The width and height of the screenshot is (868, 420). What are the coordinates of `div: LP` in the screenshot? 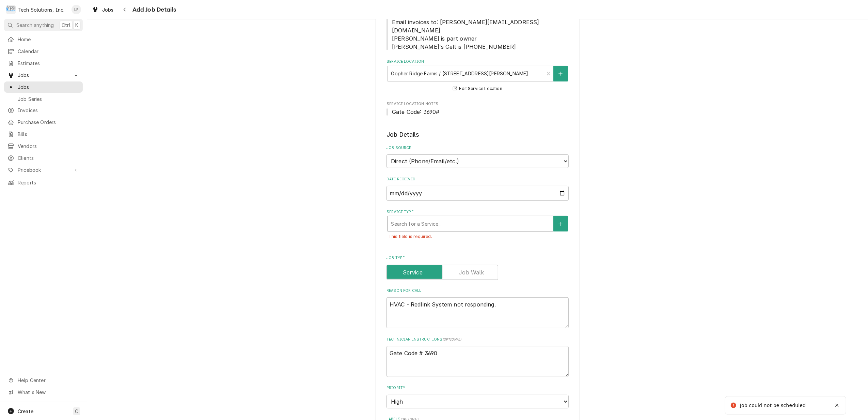 It's located at (76, 9).